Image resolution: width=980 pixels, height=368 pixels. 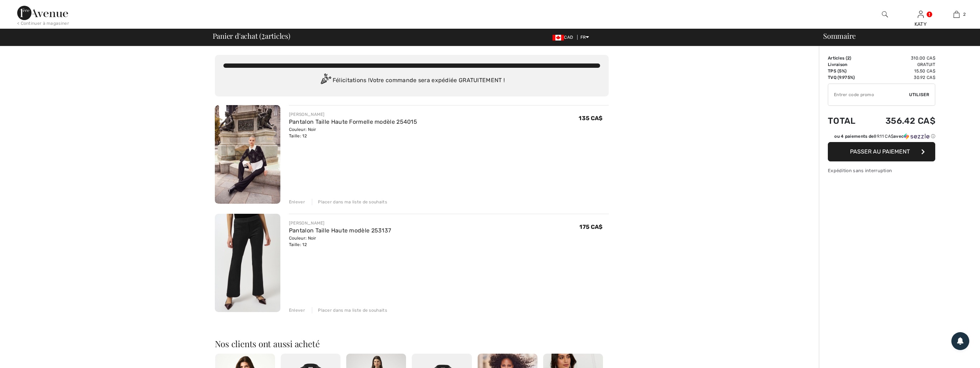 What do you see at coordinates (900, 121) in the screenshot?
I see `td: 356.42 CA$` at bounding box center [900, 121].